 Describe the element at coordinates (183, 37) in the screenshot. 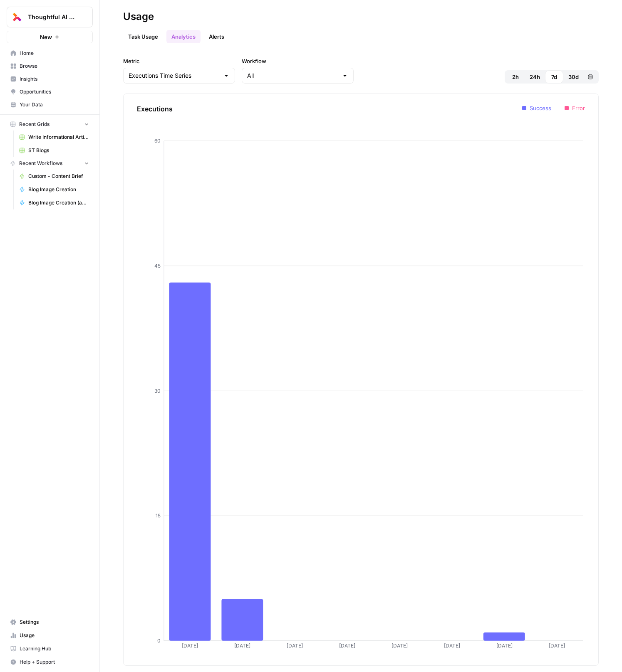

I see `a: Analytics` at that location.